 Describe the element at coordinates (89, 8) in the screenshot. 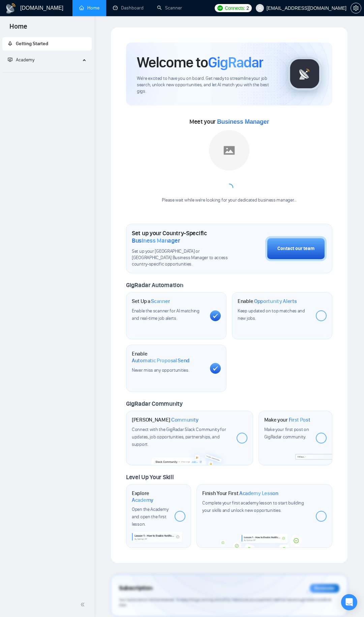

I see `a: homeHome` at that location.